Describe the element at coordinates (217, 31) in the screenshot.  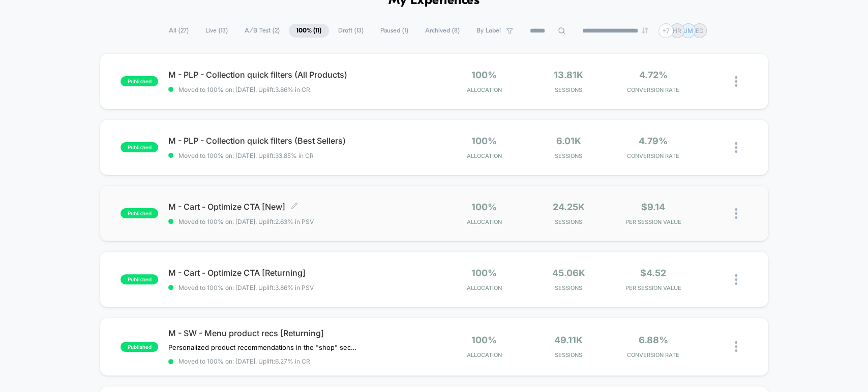
I see `span: Live ( 13 )` at that location.